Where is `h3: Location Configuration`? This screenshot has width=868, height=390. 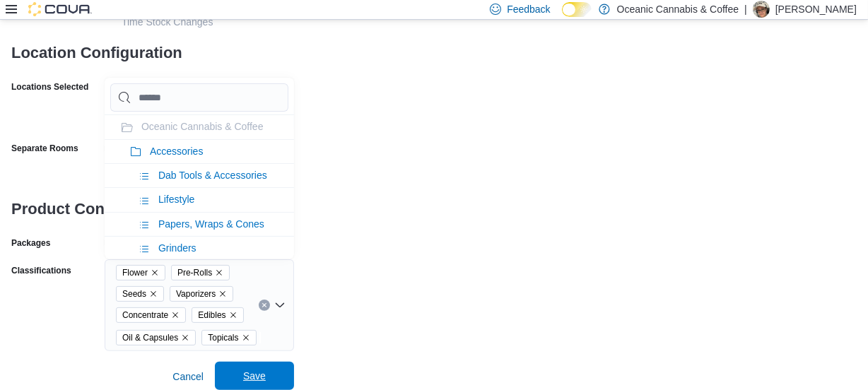
h3: Location Configuration is located at coordinates (153, 53).